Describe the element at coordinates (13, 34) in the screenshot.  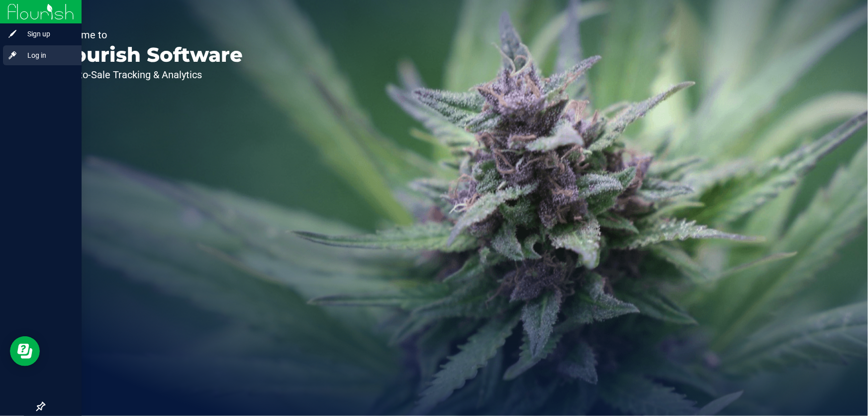
I see `inline-svg: Sign up` at that location.